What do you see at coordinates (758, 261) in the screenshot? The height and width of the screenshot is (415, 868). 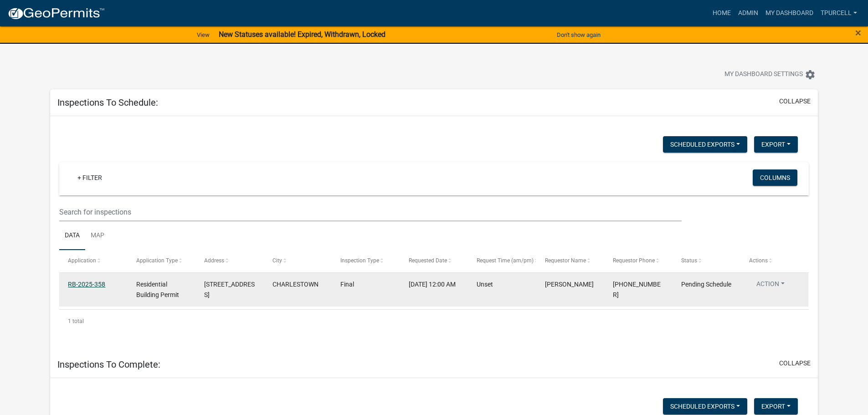 I see `span: Actions` at bounding box center [758, 261].